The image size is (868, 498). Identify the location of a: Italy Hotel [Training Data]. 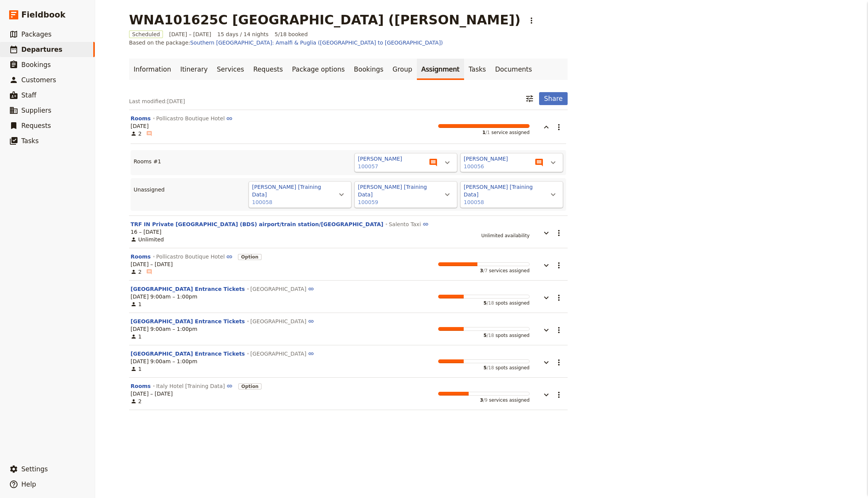
(194, 386).